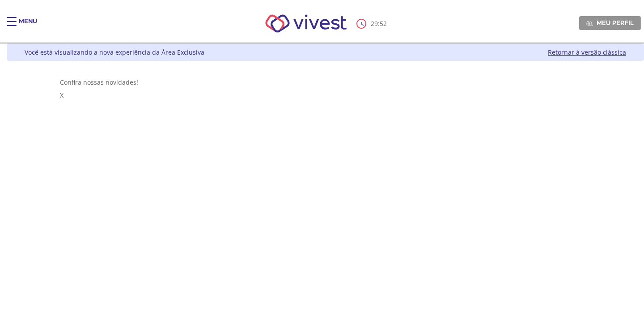 Image resolution: width=644 pixels, height=332 pixels. I want to click on span: 52, so click(383, 23).